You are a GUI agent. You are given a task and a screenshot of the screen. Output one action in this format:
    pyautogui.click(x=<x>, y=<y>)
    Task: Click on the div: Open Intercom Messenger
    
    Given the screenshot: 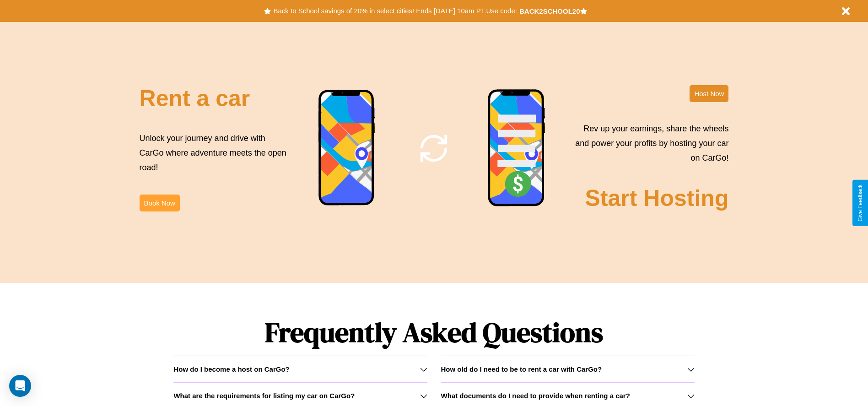 What is the action you would take?
    pyautogui.click(x=20, y=386)
    